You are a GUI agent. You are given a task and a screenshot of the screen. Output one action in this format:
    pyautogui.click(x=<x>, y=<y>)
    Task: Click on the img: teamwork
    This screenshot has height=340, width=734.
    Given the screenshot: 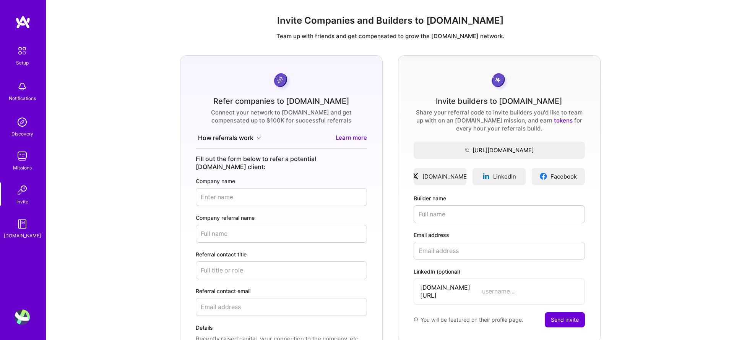 What is the action you would take?
    pyautogui.click(x=22, y=156)
    